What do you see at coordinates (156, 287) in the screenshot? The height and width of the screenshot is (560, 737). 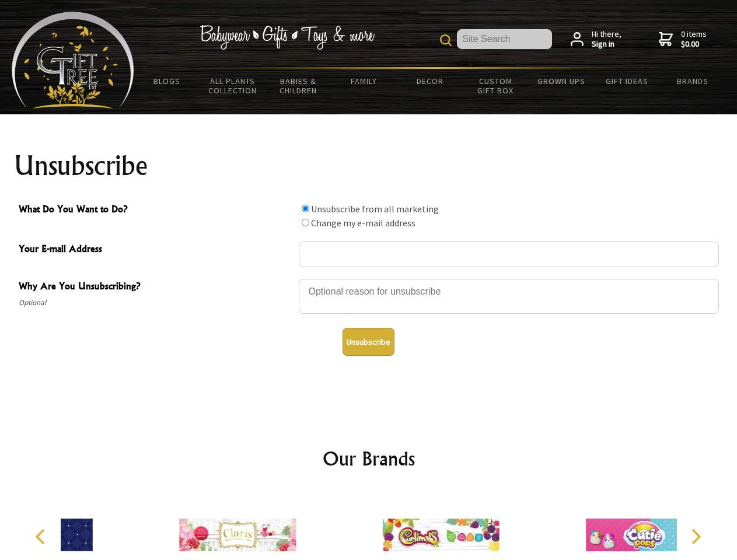 I see `span: Why Are You Unsubscribing?` at bounding box center [156, 287].